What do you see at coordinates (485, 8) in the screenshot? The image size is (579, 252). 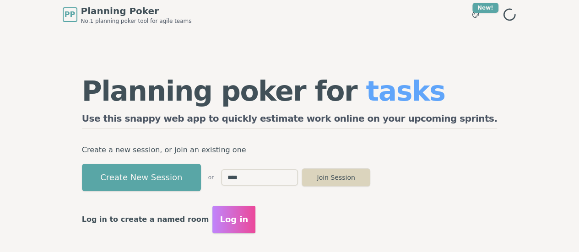 I see `div: New!` at bounding box center [485, 8].